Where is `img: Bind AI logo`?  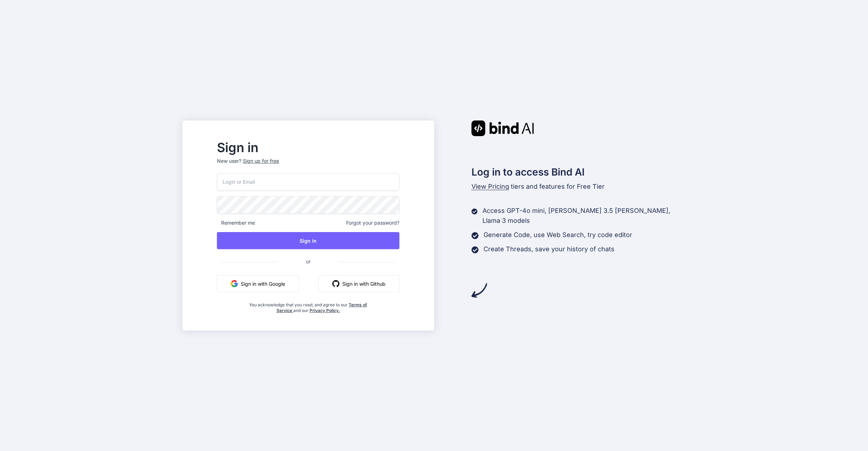 img: Bind AI logo is located at coordinates (503, 128).